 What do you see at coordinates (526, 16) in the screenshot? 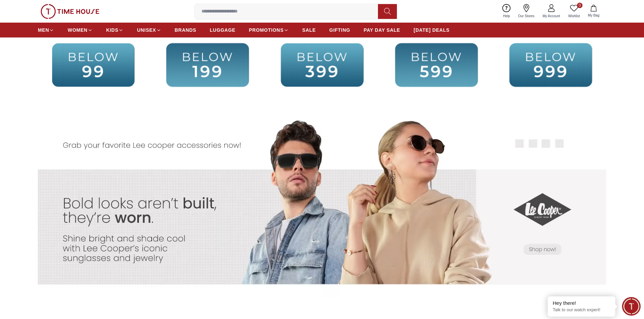
I see `span: Our Stores` at bounding box center [526, 16].